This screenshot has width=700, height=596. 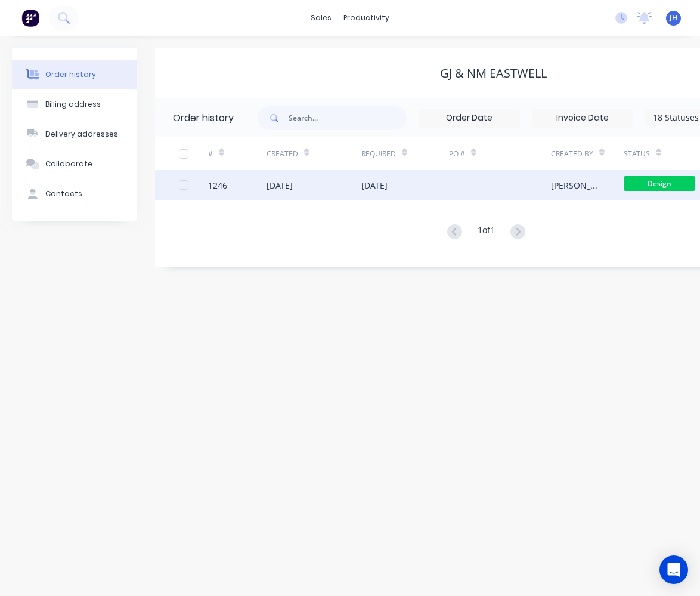 What do you see at coordinates (74, 194) in the screenshot?
I see `button: Contacts` at bounding box center [74, 194].